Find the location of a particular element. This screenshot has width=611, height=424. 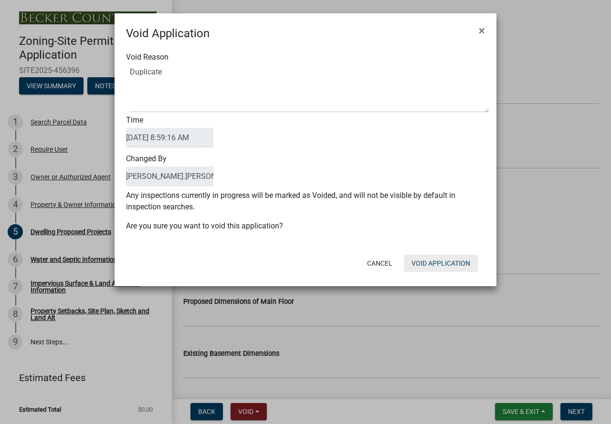

p: Any inspections currently in progress will be marked as Voided, and will not be visible by defaul... is located at coordinates (305, 201).